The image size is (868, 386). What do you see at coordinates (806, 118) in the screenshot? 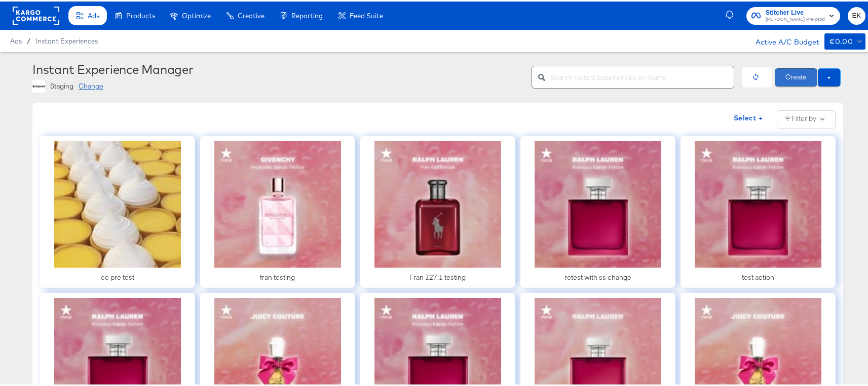
I see `button: Filter by` at bounding box center [806, 118].